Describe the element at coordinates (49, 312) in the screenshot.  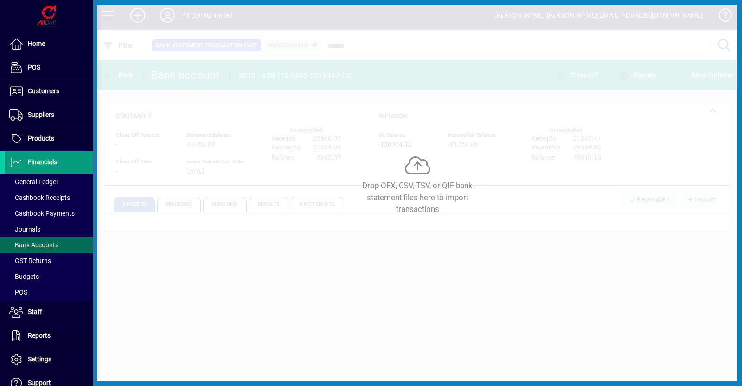
I see `a: Staff` at that location.